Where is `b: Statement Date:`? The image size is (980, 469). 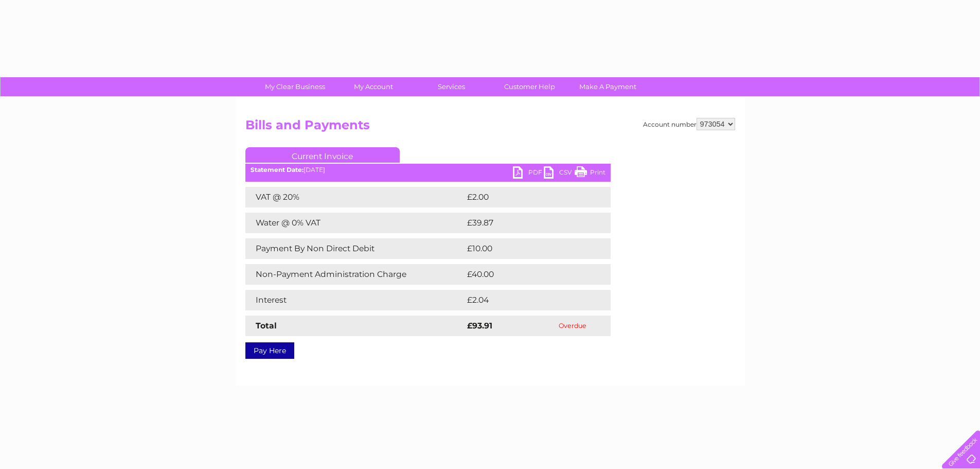 b: Statement Date: is located at coordinates (277, 169).